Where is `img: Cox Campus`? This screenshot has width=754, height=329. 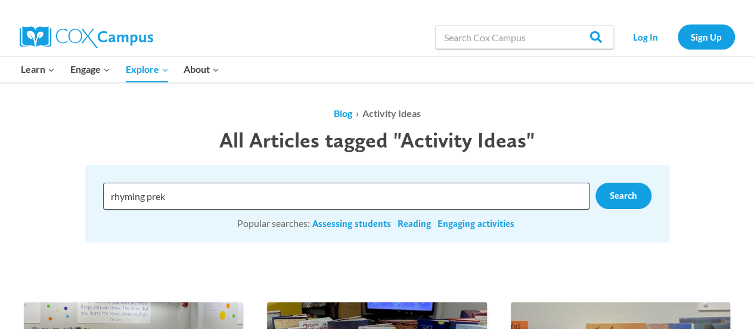 img: Cox Campus is located at coordinates (86, 37).